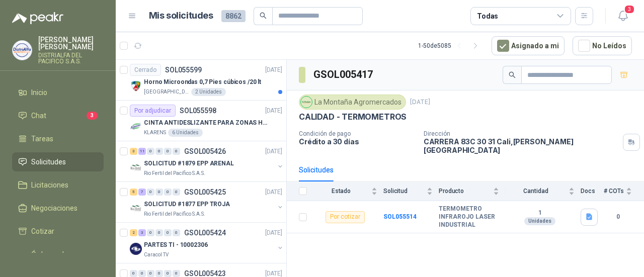 The image size is (644, 277). Describe the element at coordinates (152, 111) in the screenshot. I see `div: Por adjudicar` at that location.